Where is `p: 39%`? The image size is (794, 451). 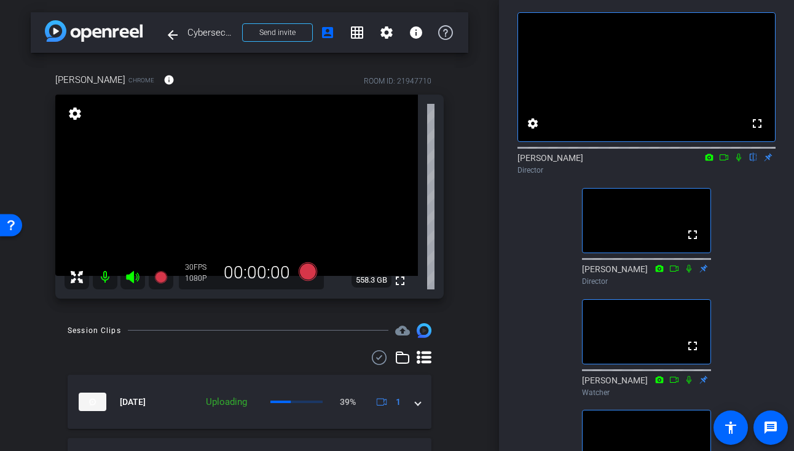 p: 39% is located at coordinates (348, 402).